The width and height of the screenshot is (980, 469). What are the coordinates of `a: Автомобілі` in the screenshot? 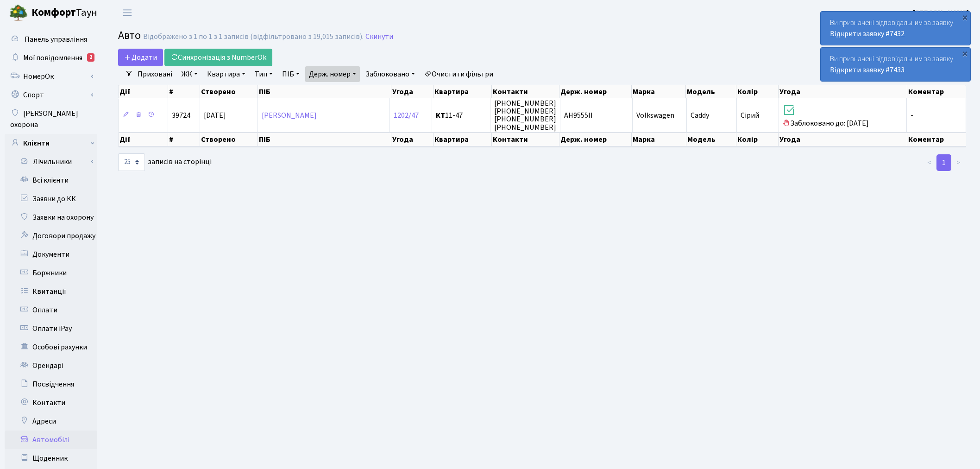 It's located at (51, 439).